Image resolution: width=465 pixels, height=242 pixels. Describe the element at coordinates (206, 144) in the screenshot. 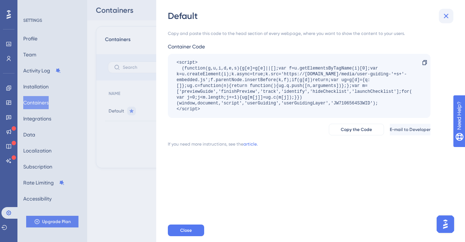

I see `div: If you need more instructions, see the` at that location.